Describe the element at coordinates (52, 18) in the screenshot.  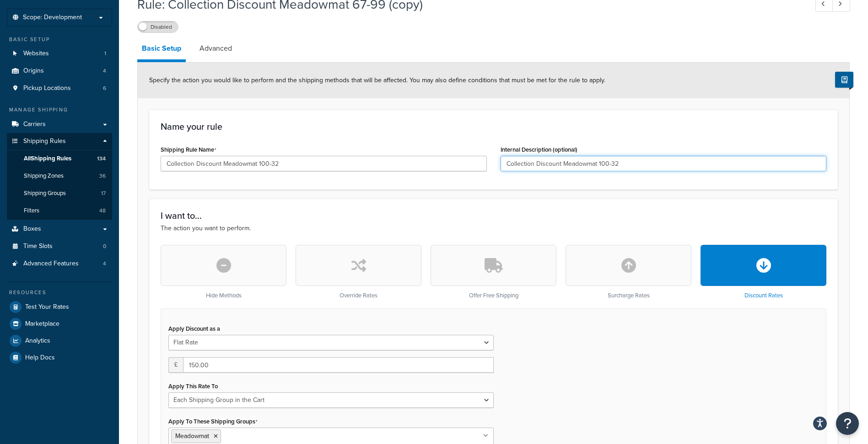
I see `span: Scope: Development` at that location.